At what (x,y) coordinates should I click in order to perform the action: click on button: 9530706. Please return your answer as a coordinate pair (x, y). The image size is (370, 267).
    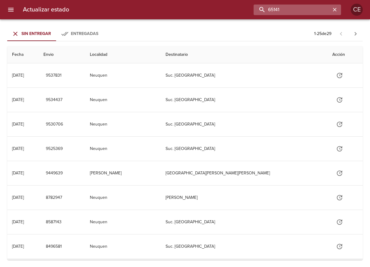
    Looking at the image, I should click on (54, 124).